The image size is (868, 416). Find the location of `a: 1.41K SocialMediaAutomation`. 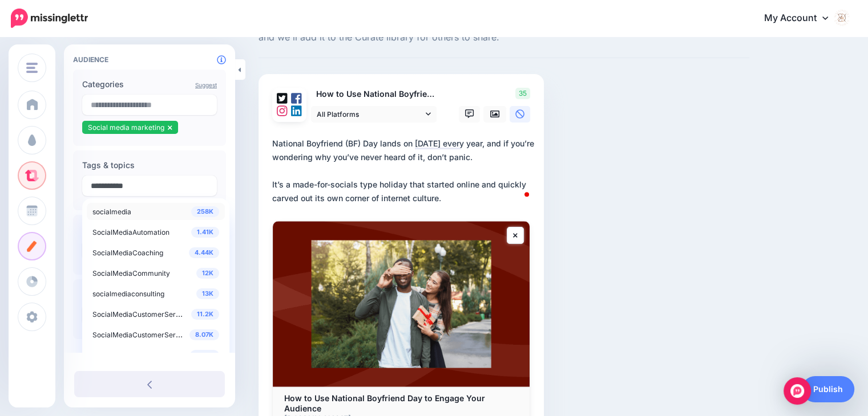

a: 1.41K SocialMediaAutomation is located at coordinates (156, 232).